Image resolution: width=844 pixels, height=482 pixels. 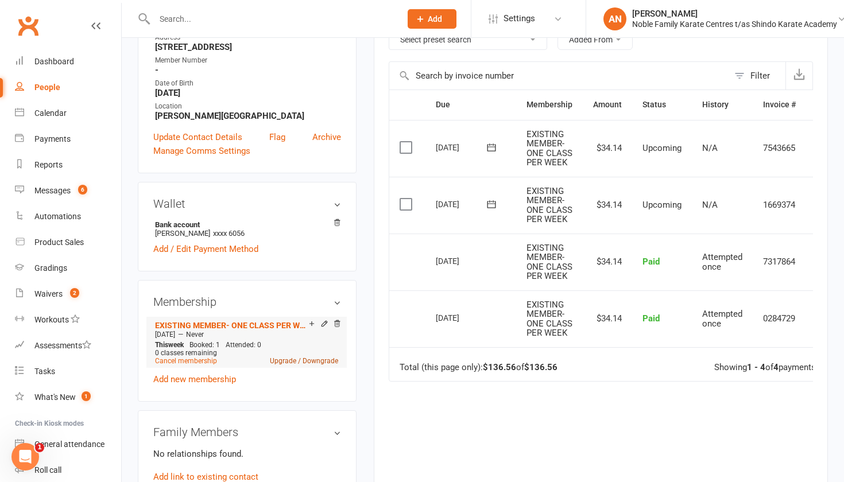 I want to click on strong: Bank account, so click(x=245, y=224).